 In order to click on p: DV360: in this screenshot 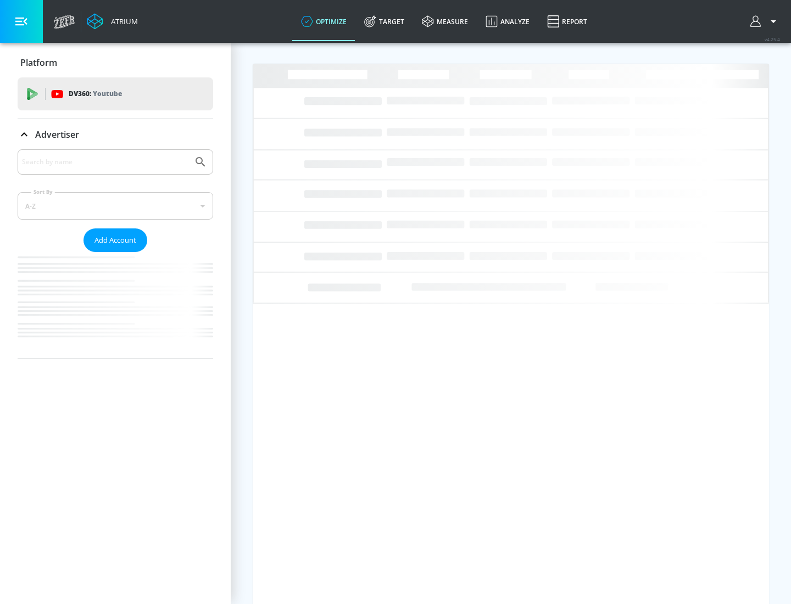, I will do `click(95, 94)`.